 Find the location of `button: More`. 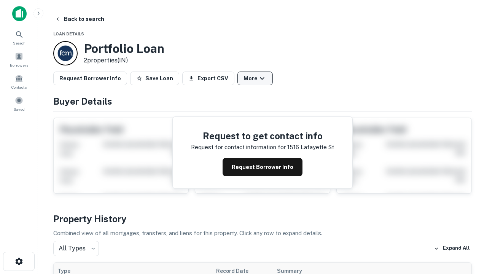

button: More is located at coordinates (255, 78).